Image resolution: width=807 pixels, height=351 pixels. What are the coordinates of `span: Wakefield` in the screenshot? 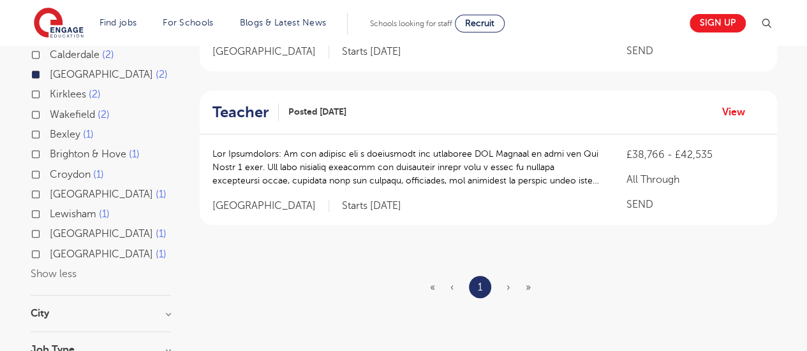 It's located at (72, 115).